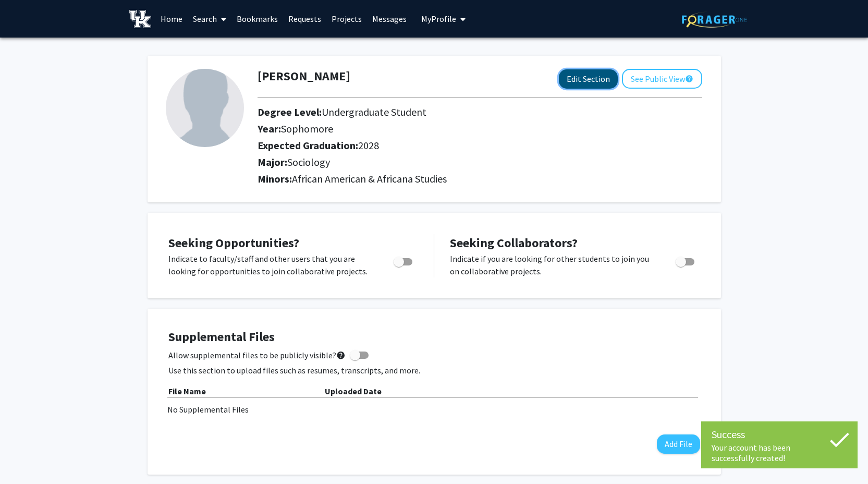  What do you see at coordinates (309, 162) in the screenshot?
I see `span: Sociology` at bounding box center [309, 162].